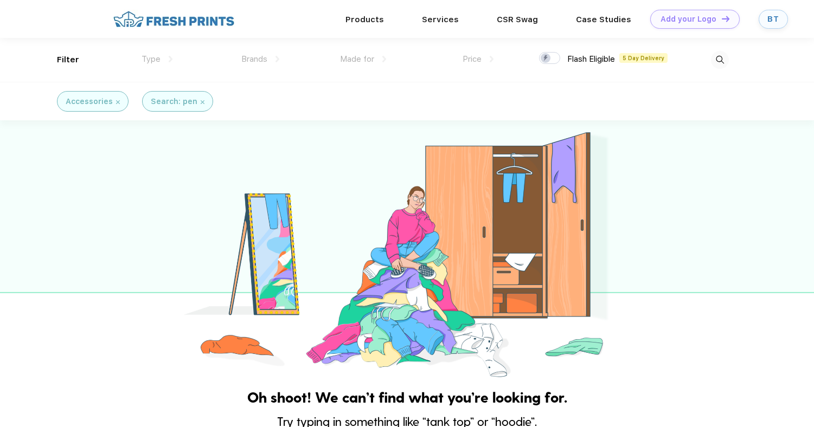 The image size is (814, 427). I want to click on span: 5 Day Delivery, so click(643, 58).